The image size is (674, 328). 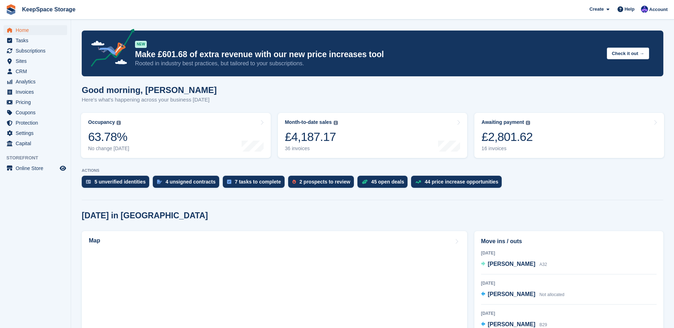 I want to click on h2: Move ins / outs, so click(x=569, y=242).